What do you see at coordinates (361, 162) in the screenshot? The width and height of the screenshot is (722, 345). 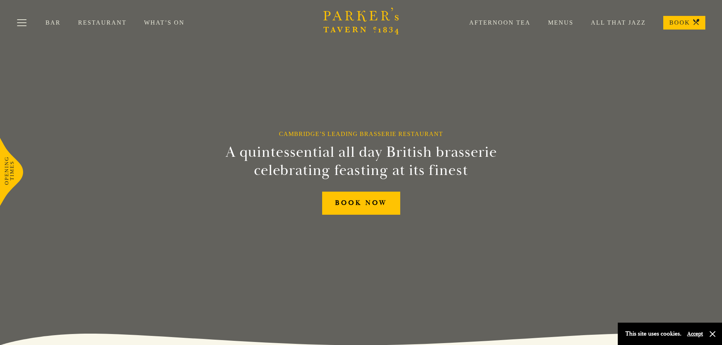 I see `h2: A quintessential all day British brasserie celebrating feasting at its finest` at bounding box center [361, 162].